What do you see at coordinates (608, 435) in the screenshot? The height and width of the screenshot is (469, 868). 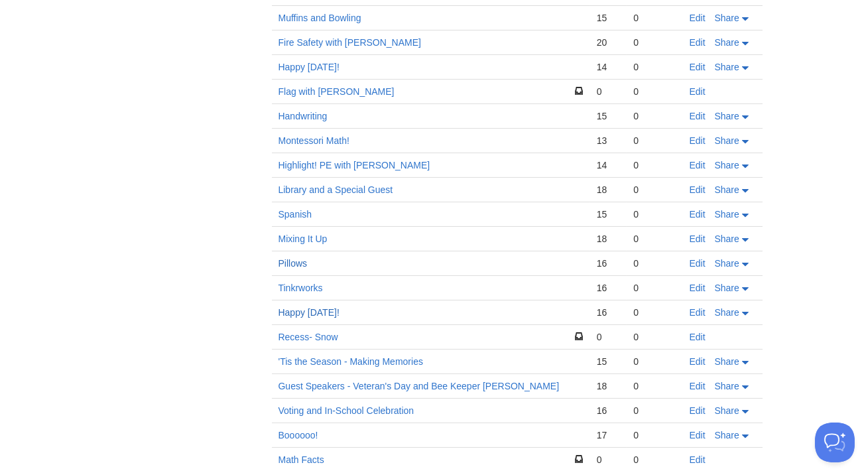 I see `div: 17` at bounding box center [608, 435].